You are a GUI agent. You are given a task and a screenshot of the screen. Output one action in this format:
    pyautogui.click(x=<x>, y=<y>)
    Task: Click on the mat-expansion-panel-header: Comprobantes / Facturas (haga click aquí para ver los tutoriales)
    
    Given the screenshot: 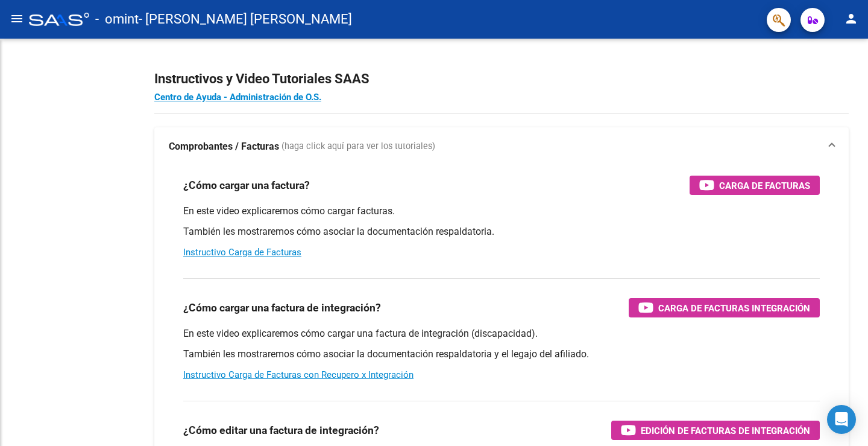 What is the action you would take?
    pyautogui.click(x=501, y=147)
    